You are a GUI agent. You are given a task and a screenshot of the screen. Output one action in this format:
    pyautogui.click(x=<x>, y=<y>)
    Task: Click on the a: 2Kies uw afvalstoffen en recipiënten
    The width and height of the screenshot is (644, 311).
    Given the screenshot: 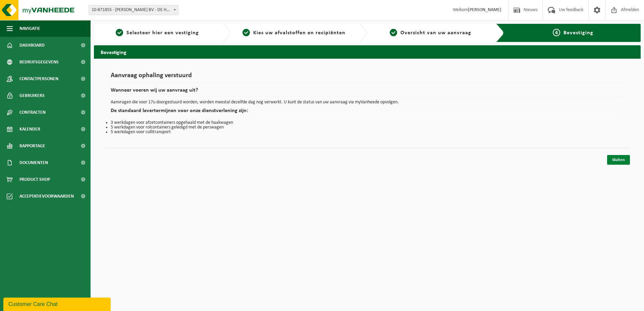 What is the action you would take?
    pyautogui.click(x=294, y=33)
    